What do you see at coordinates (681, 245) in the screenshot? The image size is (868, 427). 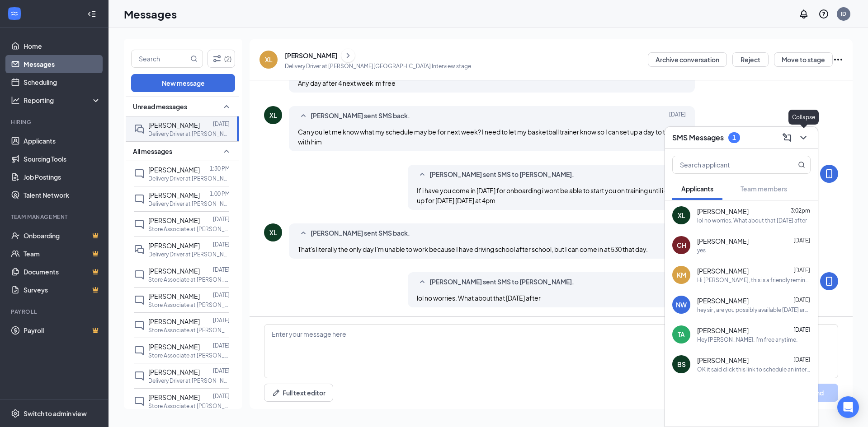 I see `div: CH` at bounding box center [681, 245].